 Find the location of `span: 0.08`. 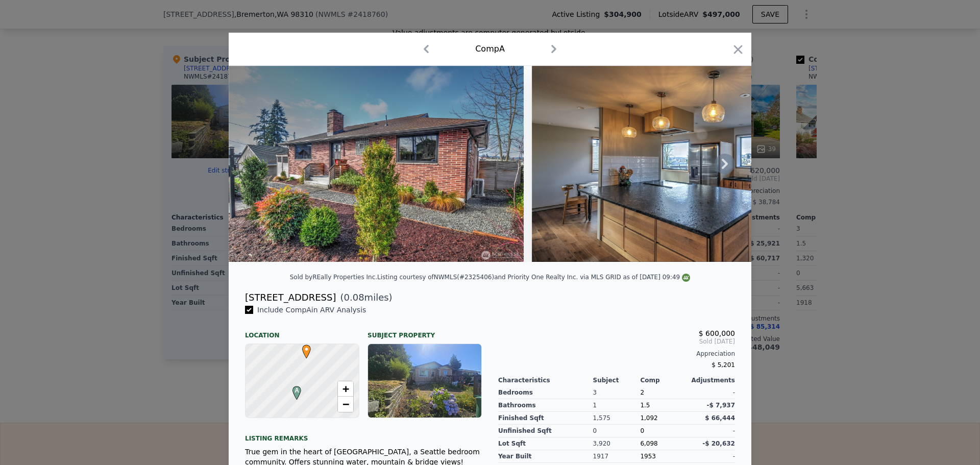

span: 0.08 is located at coordinates (354, 297).